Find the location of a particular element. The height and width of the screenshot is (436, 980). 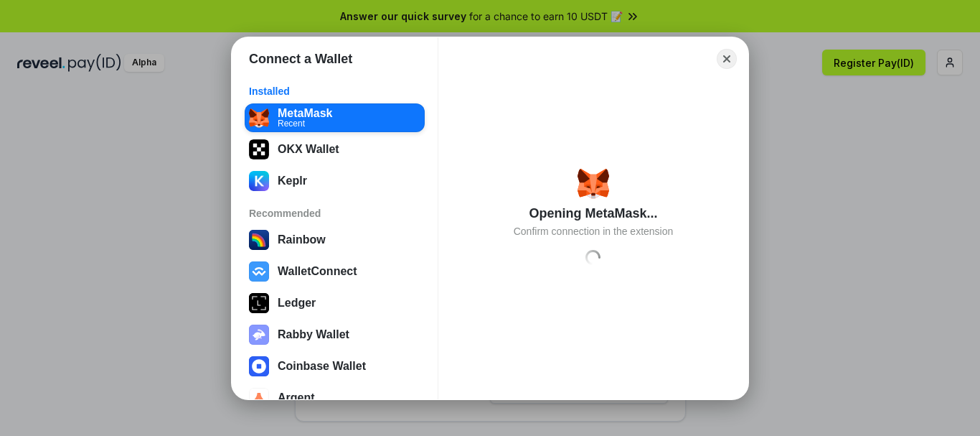

div: Rabby Wallet is located at coordinates (314, 335).